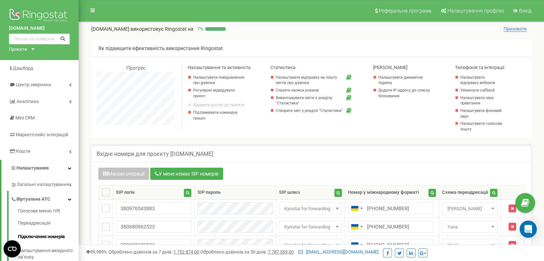  What do you see at coordinates (515, 29) in the screenshot?
I see `span: Приховати` at bounding box center [515, 29].